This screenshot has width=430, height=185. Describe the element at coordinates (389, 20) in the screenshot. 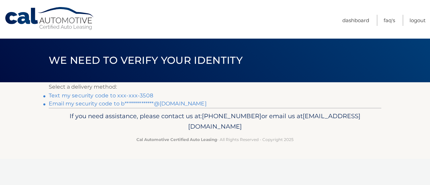

I see `a: FAQ's` at that location.